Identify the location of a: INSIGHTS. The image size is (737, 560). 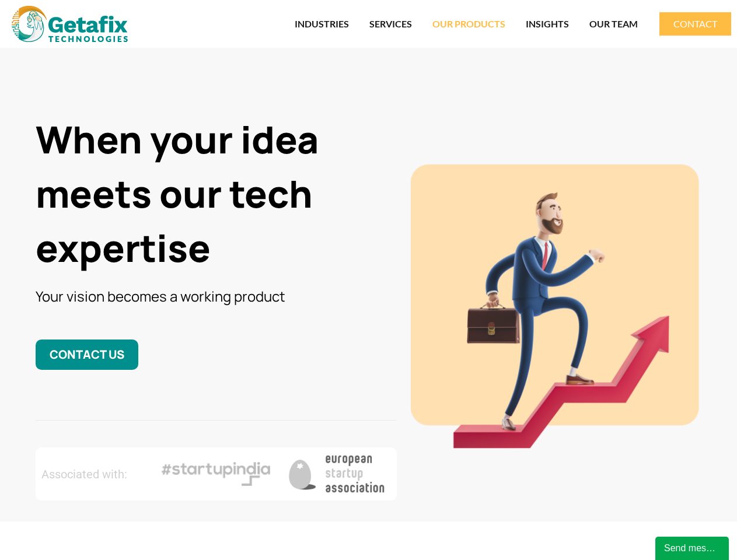
(547, 24).